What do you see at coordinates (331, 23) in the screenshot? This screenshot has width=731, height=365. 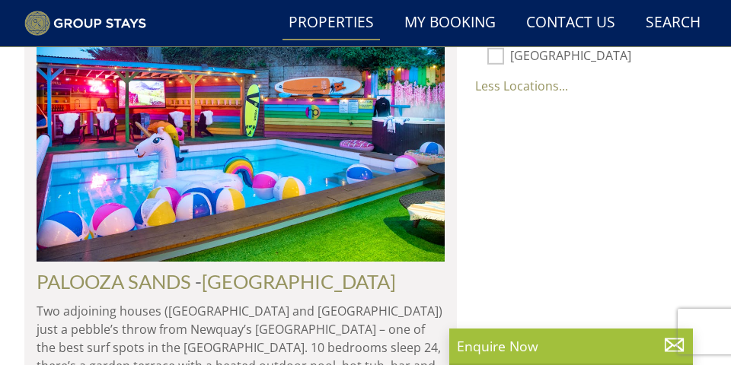 I see `a: Properties` at bounding box center [331, 23].